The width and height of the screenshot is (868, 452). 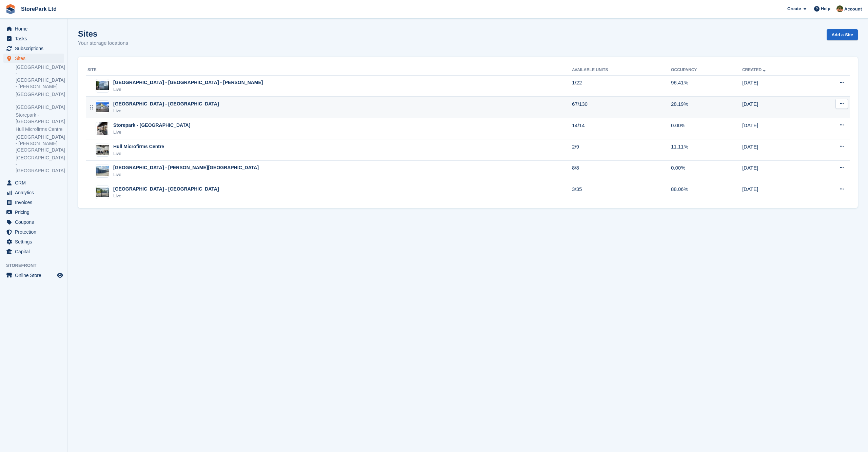 I want to click on td: 1/22, so click(x=622, y=86).